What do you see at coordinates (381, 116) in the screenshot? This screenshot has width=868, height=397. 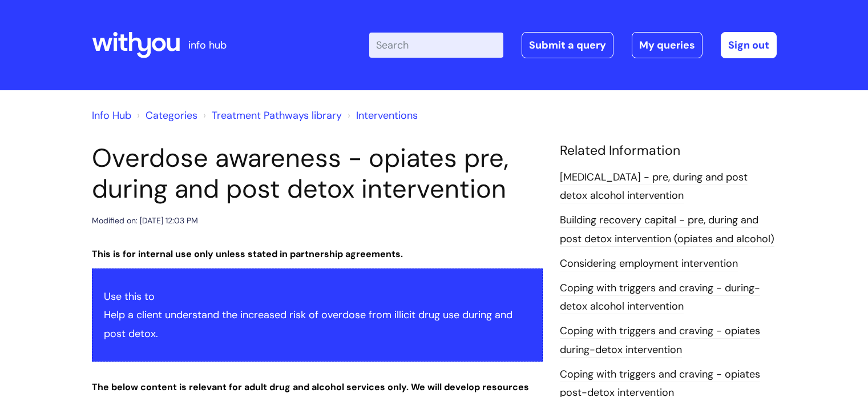 I see `li: Interventions` at bounding box center [381, 116].